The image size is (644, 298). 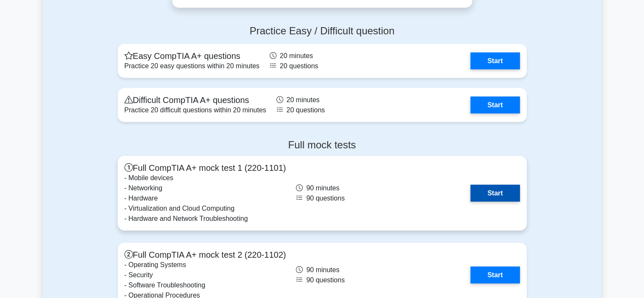 What do you see at coordinates (322, 31) in the screenshot?
I see `h4: Practice Easy / Difficult question` at bounding box center [322, 31].